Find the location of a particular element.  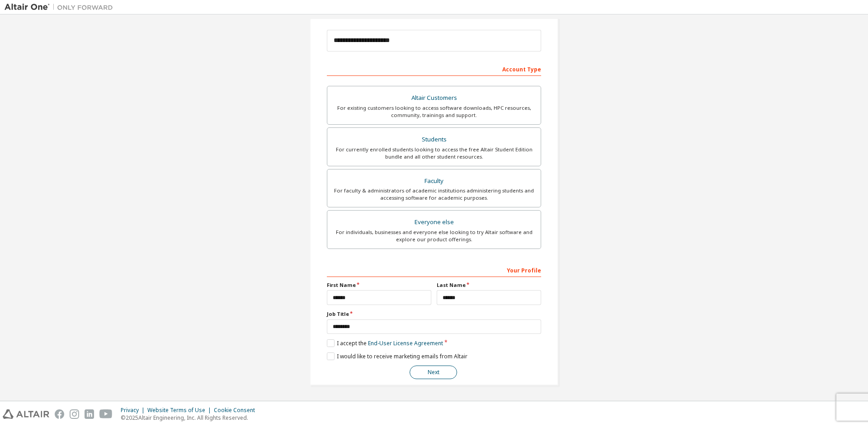

img: linkedin.svg is located at coordinates (89, 414).